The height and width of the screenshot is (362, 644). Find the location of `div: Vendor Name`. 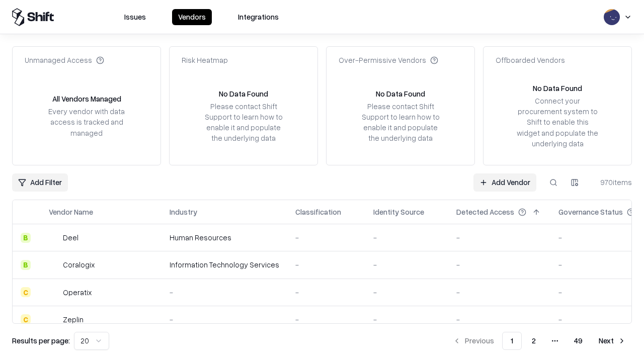

div: Vendor Name is located at coordinates (71, 212).